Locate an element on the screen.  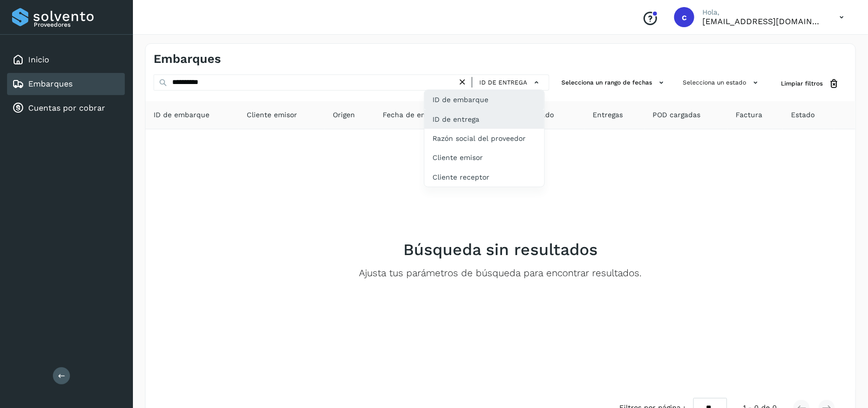
a: Inicio is located at coordinates (39, 60).